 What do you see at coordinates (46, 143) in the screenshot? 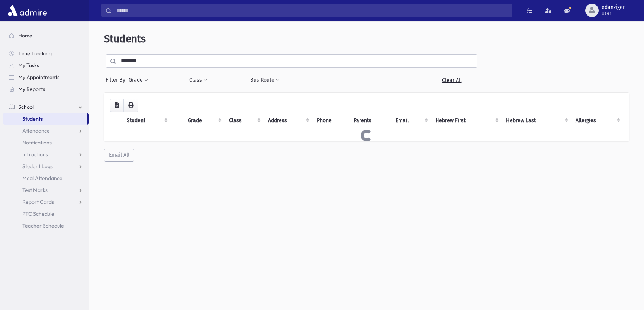
I see `a: Notifications` at bounding box center [46, 143].